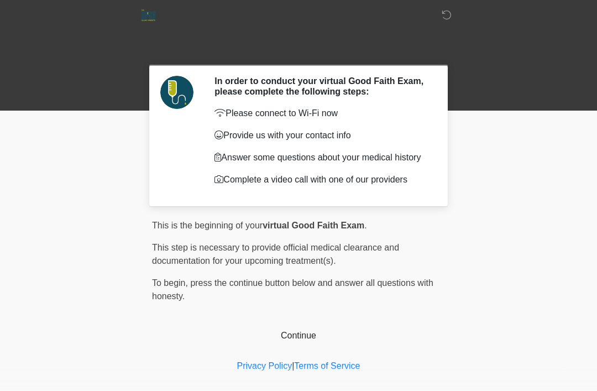 Image resolution: width=597 pixels, height=391 pixels. I want to click on a: Terms of Service, so click(327, 365).